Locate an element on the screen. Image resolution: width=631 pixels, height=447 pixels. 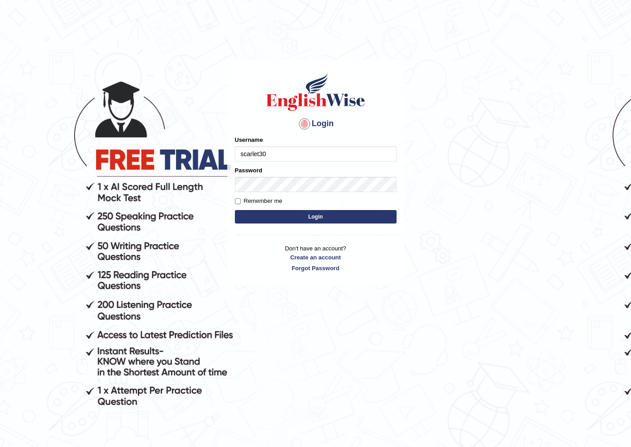
img: Logo of English Wise sign in for intelligent practice with AI is located at coordinates (316, 92).